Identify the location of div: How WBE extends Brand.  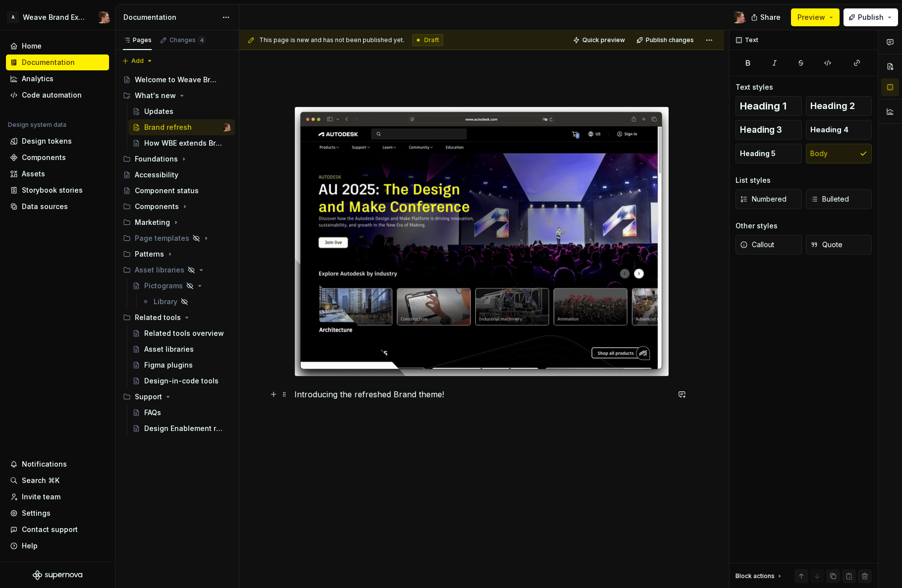
(185, 143).